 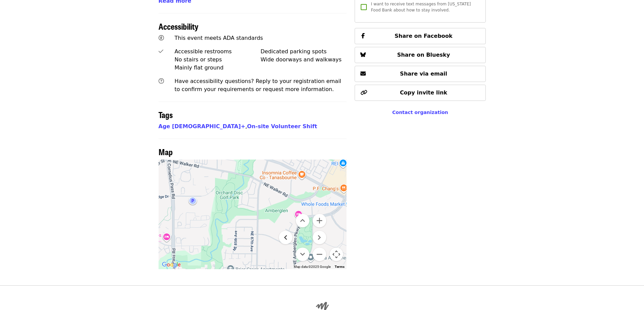 What do you see at coordinates (282, 126) in the screenshot?
I see `a: On-site Volunteer Shift` at bounding box center [282, 126].